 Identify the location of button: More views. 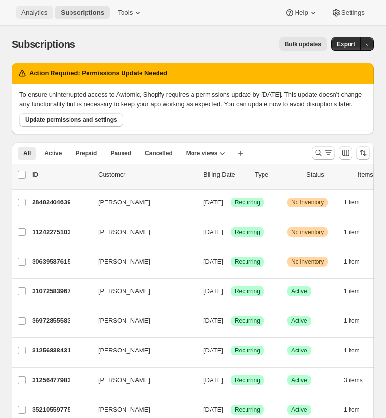
(206, 154).